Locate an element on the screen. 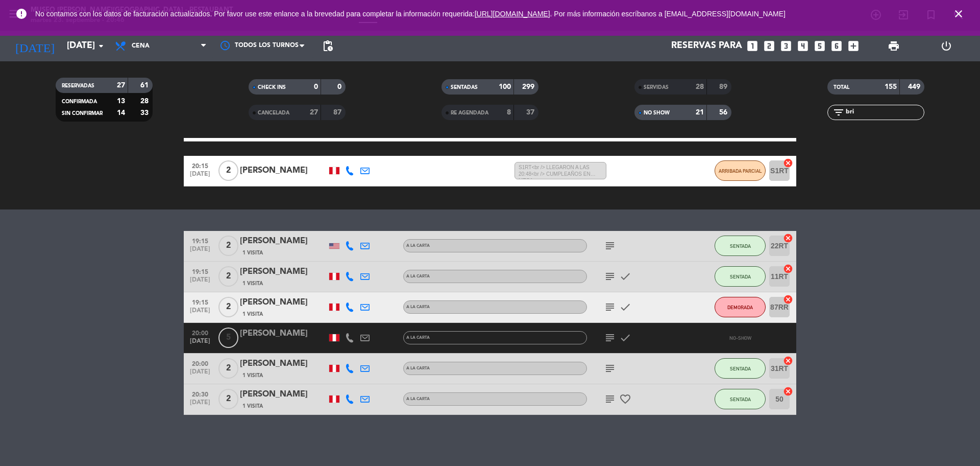 The image size is (980, 466). span: ARRIBADA PARCIAL is located at coordinates (740, 171).